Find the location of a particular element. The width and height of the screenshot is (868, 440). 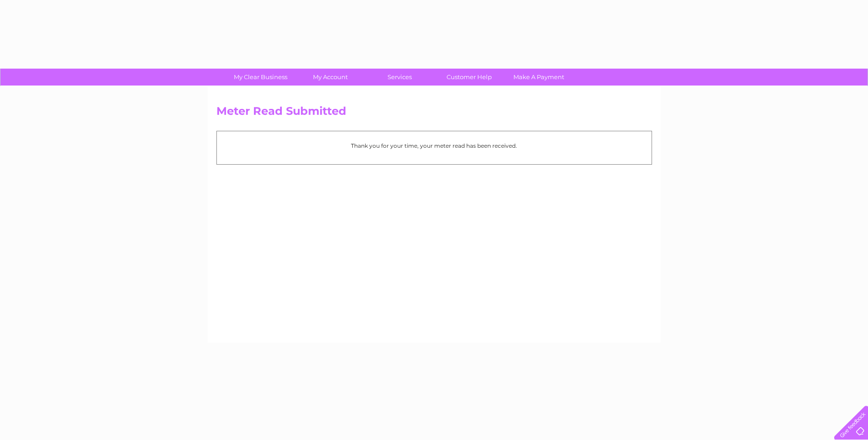

a: My Clear Business is located at coordinates (260, 77).